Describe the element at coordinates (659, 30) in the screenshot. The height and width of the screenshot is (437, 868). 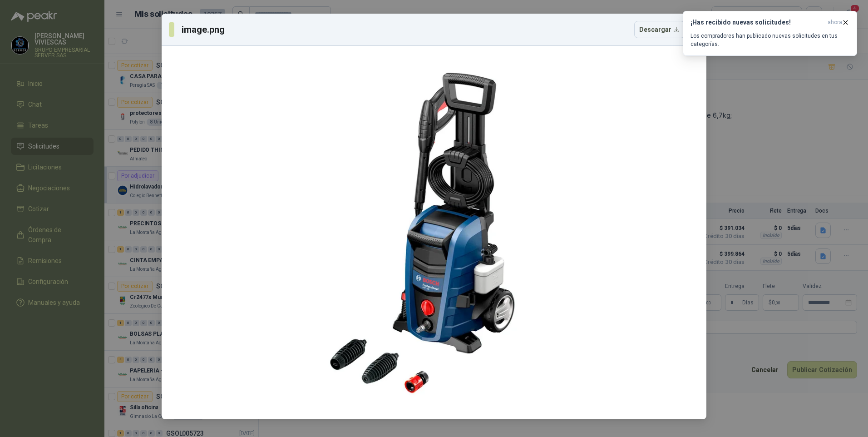
I see `button: Descargar` at that location.